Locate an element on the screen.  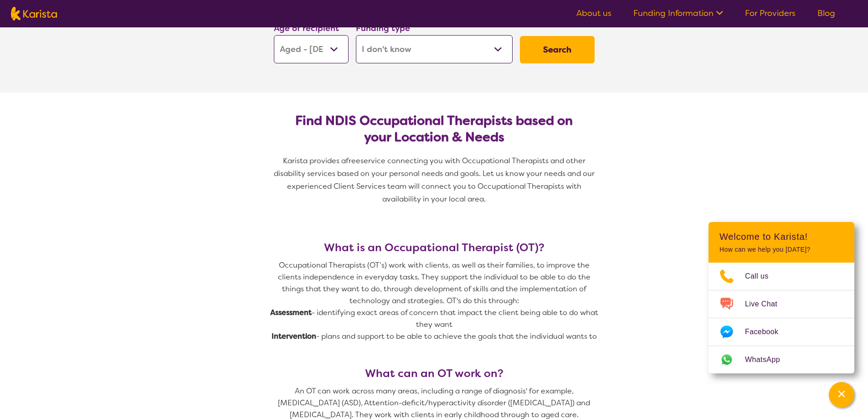
p: Occupational Therapists (OT’s) work with clients, as well as their families, to improve the clien... is located at coordinates (434, 283).